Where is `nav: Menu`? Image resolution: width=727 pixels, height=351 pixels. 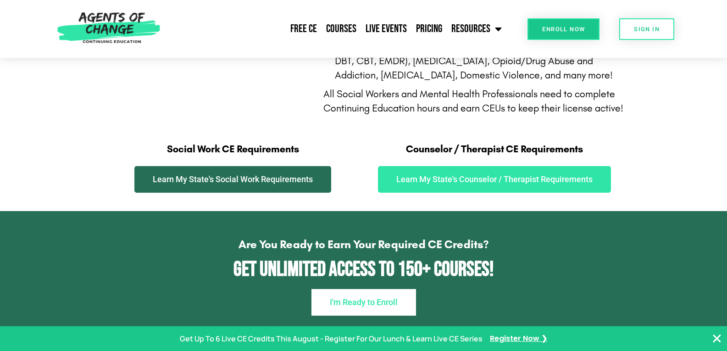 nav: Menu is located at coordinates (335, 29).